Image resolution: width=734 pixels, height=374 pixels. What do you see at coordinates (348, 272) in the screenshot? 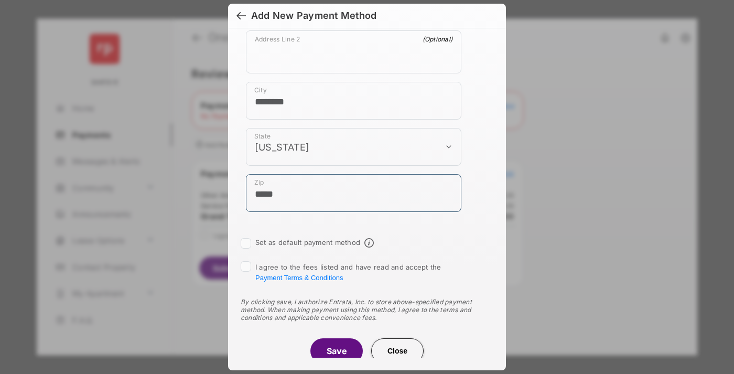
I see `span: I agree to the fees listed and have read and accept the` at bounding box center [348, 272].